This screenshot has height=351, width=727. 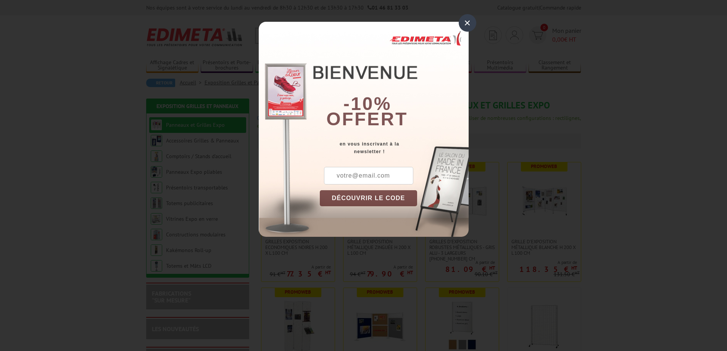 What do you see at coordinates (369, 176) in the screenshot?
I see `input: votre@email.com` at bounding box center [369, 176].